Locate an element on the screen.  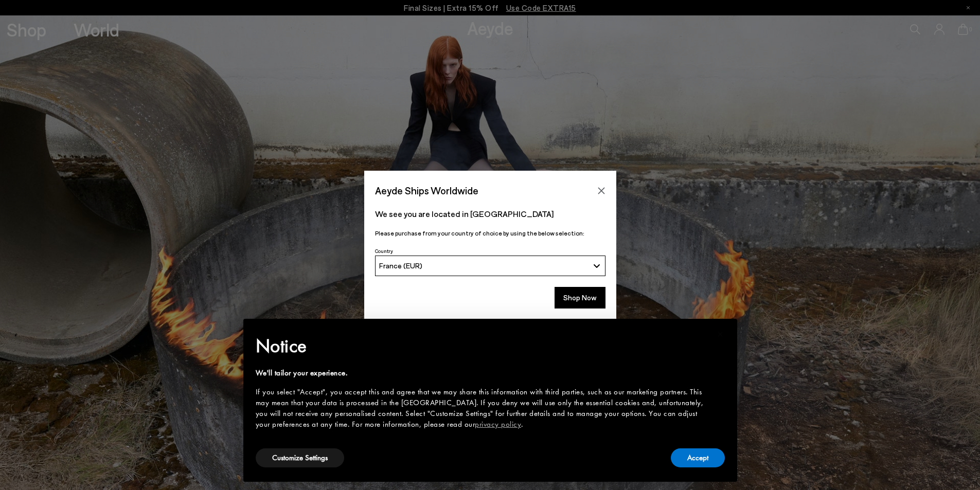
span: Aeyde Ships Worldwide is located at coordinates (426, 190).